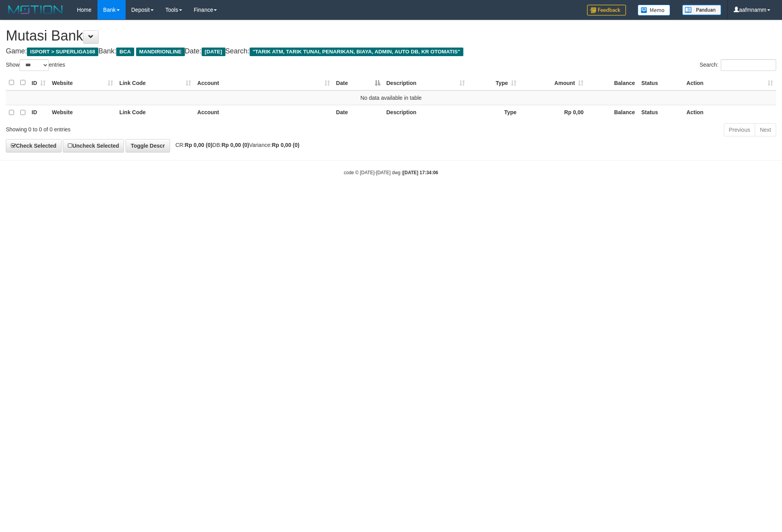 The height and width of the screenshot is (532, 782). What do you see at coordinates (553, 83) in the screenshot?
I see `th: Amount: activate to sort column ascending` at bounding box center [553, 83].